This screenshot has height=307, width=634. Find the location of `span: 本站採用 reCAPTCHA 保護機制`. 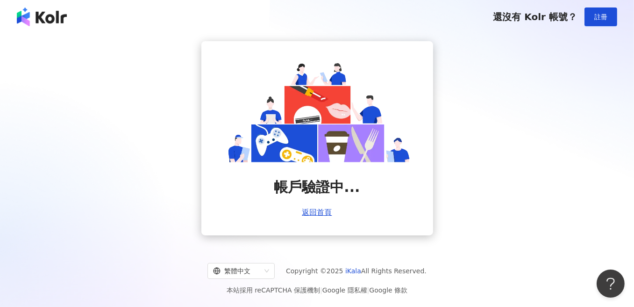

span: 本站採用 reCAPTCHA 保護機制 is located at coordinates (317, 290).